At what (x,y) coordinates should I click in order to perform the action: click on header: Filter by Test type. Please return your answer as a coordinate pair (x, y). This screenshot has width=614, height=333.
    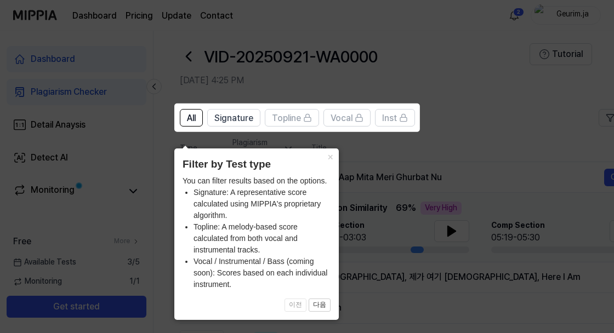
    Looking at the image, I should click on (257, 164).